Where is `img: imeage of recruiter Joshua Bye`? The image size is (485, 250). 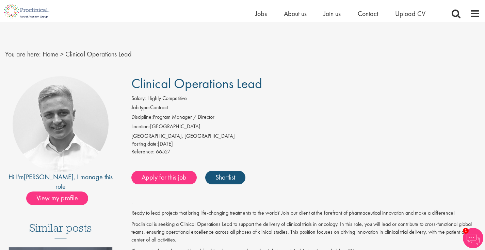 img: imeage of recruiter Joshua Bye is located at coordinates (61, 124).